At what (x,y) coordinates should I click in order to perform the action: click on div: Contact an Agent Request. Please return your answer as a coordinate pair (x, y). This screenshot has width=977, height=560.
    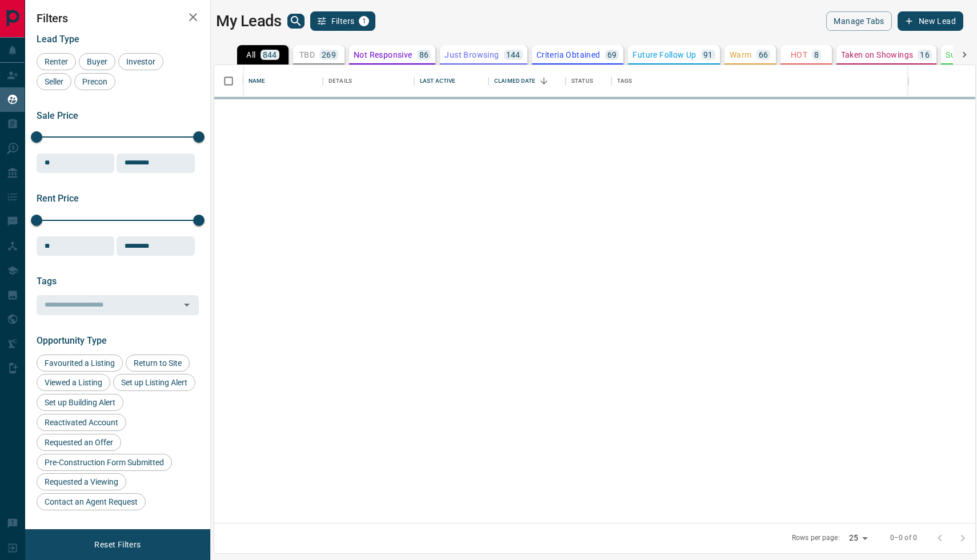
    Looking at the image, I should click on (91, 502).